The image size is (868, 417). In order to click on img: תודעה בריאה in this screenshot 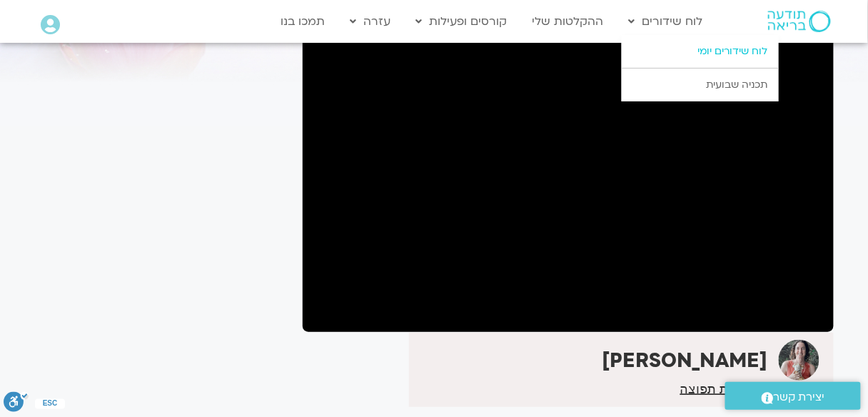, I will do `click(800, 21)`.